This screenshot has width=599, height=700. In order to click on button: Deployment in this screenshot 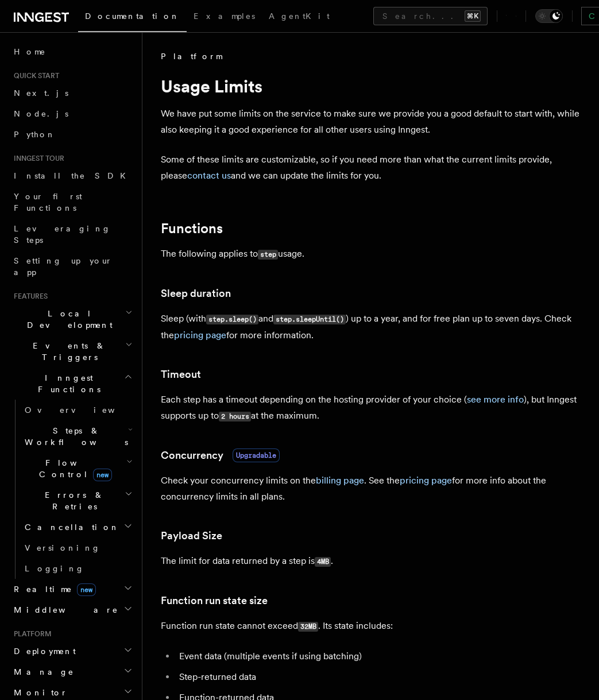, I will do `click(71, 651)`.